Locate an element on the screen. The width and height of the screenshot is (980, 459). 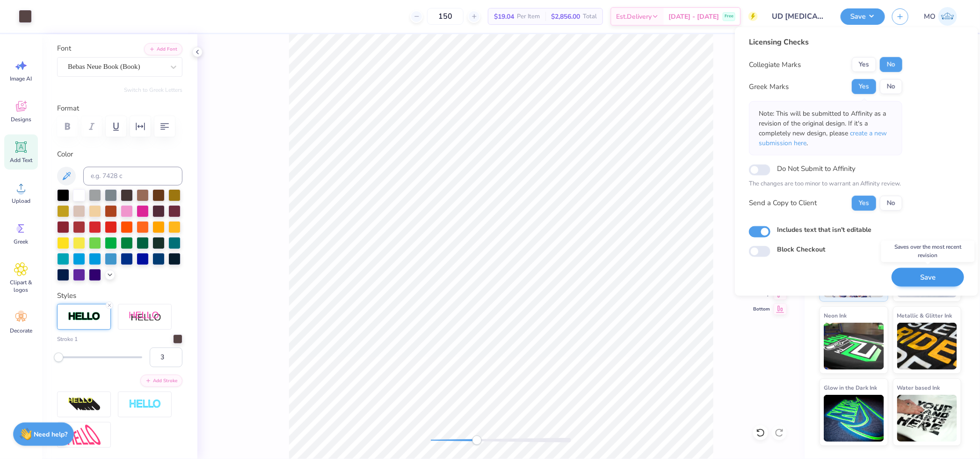
button: Add Stroke is located at coordinates (161, 381).